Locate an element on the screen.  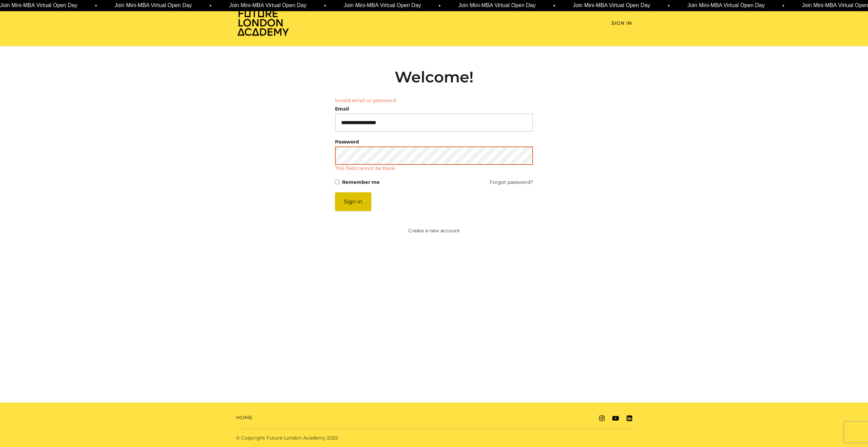
a: Home is located at coordinates (244, 417).